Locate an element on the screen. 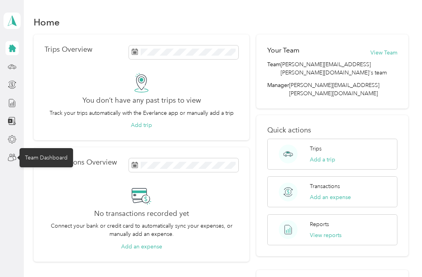 The height and width of the screenshot is (277, 422). p: Transactions Overview is located at coordinates (81, 162).